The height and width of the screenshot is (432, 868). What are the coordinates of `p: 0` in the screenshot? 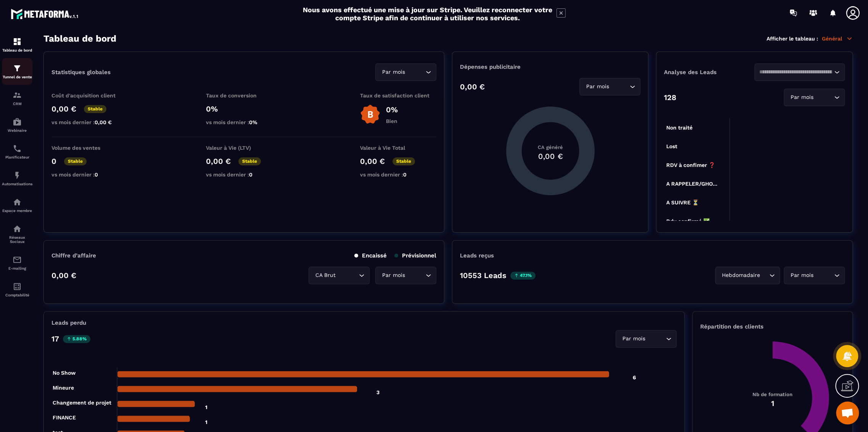 It's located at (54, 161).